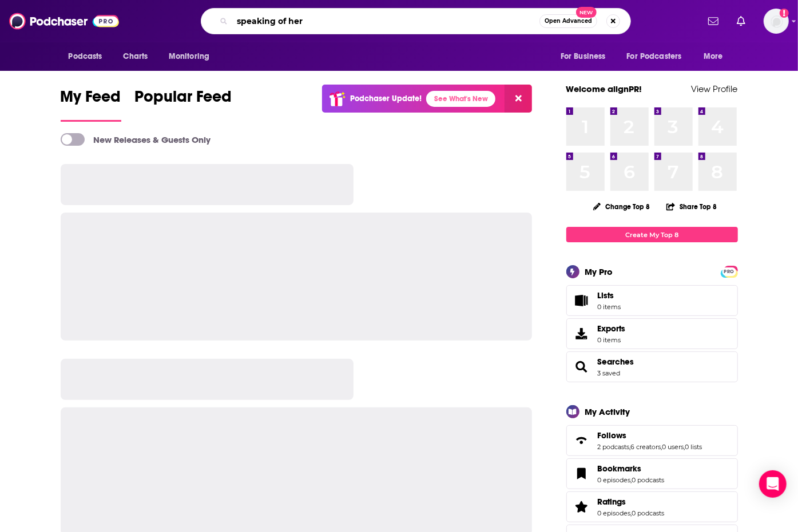  I want to click on span: For Business, so click(582, 57).